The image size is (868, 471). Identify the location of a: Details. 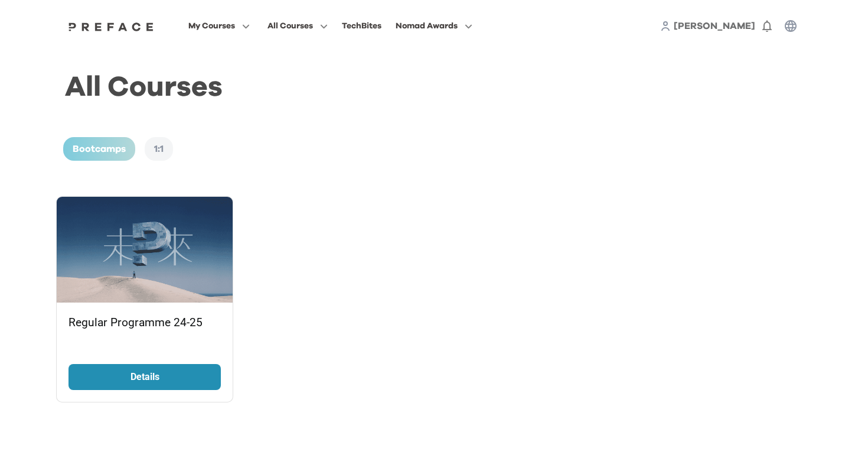
(145, 377).